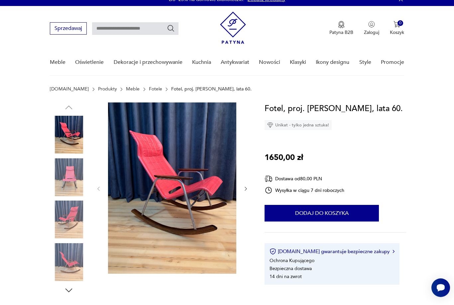  What do you see at coordinates (305, 179) in the screenshot?
I see `div: Dostawa od 80,00 PLN` at bounding box center [305, 179].